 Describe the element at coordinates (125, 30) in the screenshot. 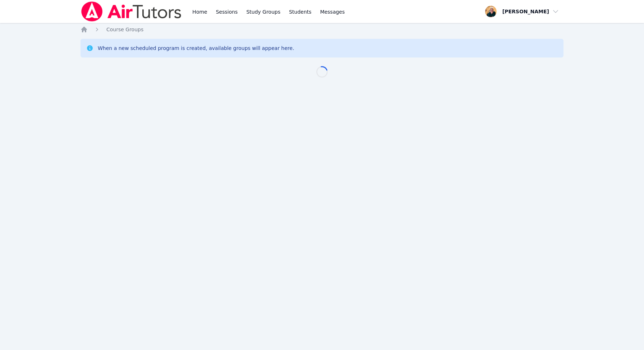

I see `a: Course Groups` at that location.